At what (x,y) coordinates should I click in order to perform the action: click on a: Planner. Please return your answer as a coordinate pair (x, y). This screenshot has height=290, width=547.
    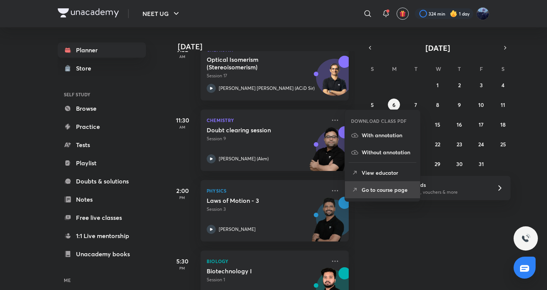
    Looking at the image, I should click on (102, 50).